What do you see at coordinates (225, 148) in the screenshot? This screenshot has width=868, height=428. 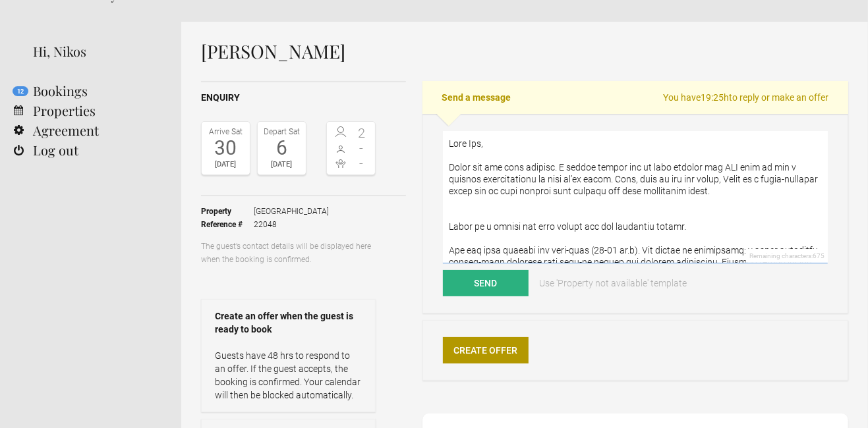 I see `div: 30` at bounding box center [225, 148].